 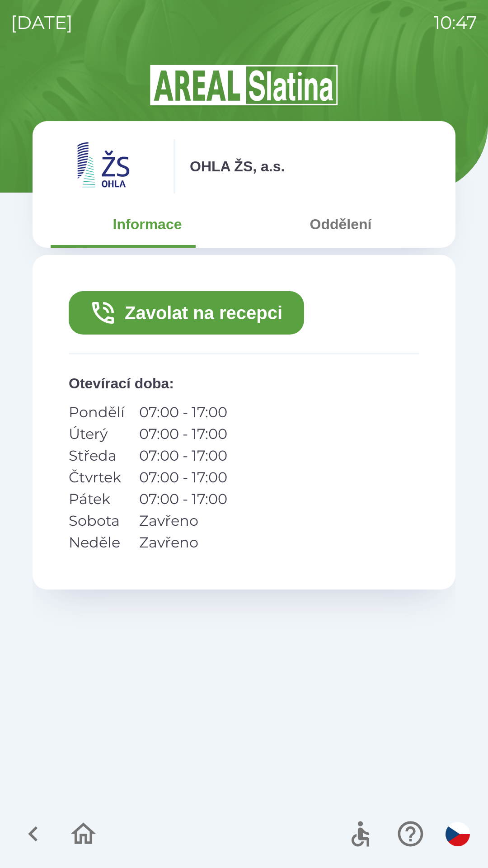 What do you see at coordinates (244, 85) in the screenshot?
I see `img: Logo` at bounding box center [244, 85].